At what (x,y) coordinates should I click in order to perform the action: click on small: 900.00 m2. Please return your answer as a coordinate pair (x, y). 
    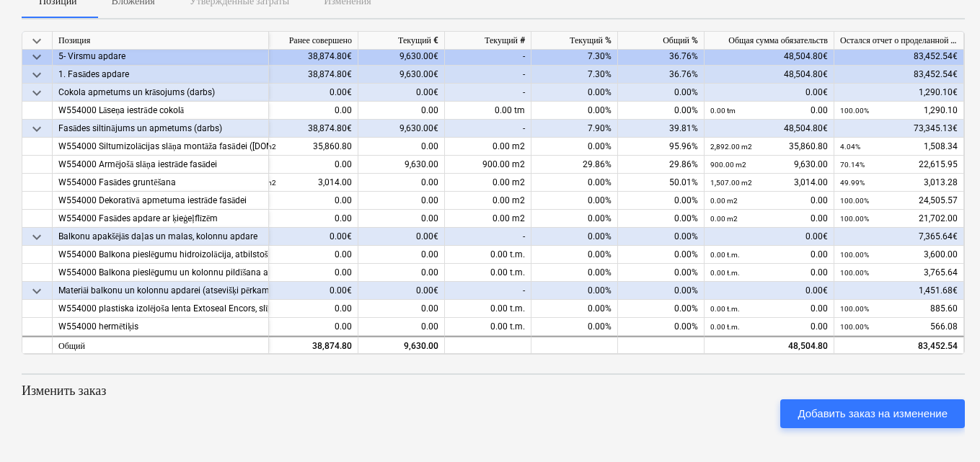
    Looking at the image, I should click on (728, 164).